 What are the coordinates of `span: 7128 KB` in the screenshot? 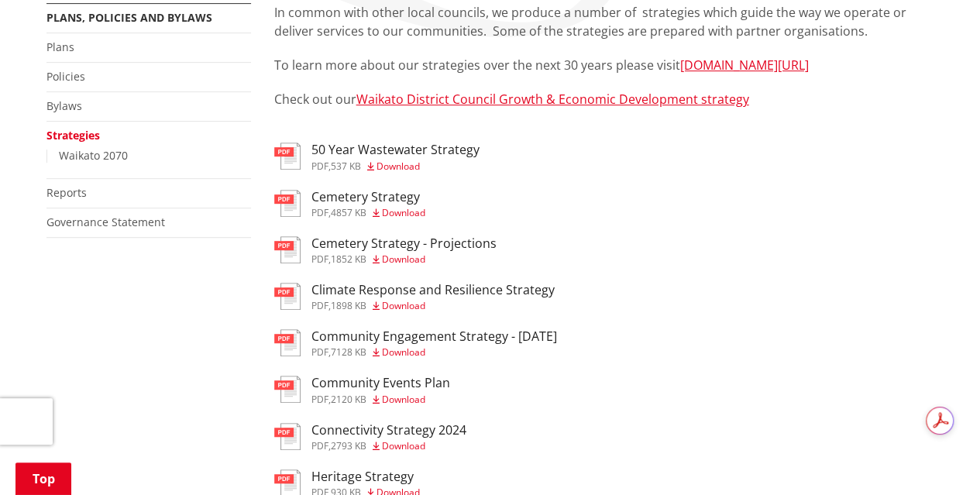 It's located at (348, 351).